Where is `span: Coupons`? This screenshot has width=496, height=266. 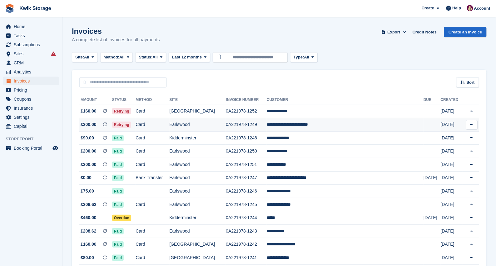 span: Coupons is located at coordinates (32, 99).